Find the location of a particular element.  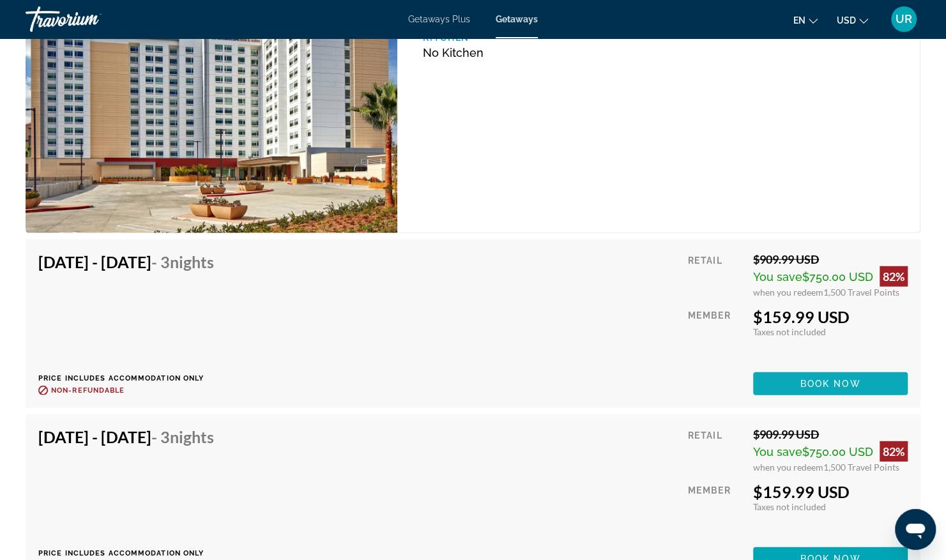

button: Change currency is located at coordinates (853, 20).